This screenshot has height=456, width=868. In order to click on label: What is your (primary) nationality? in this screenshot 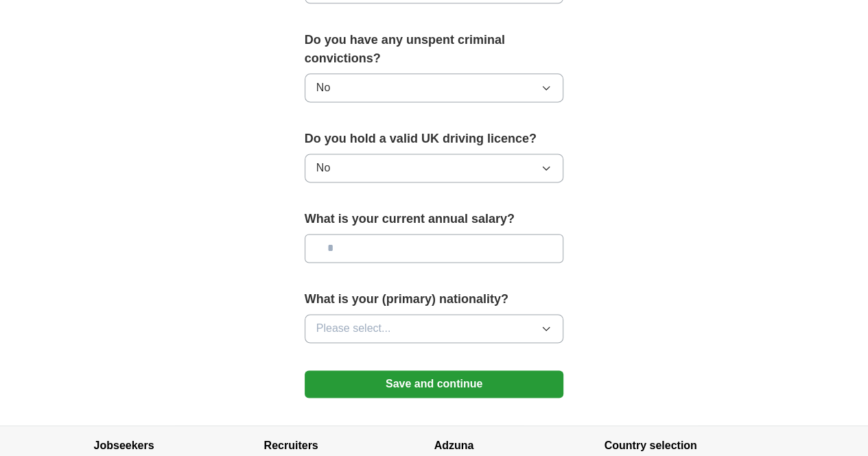, I will do `click(434, 299)`.